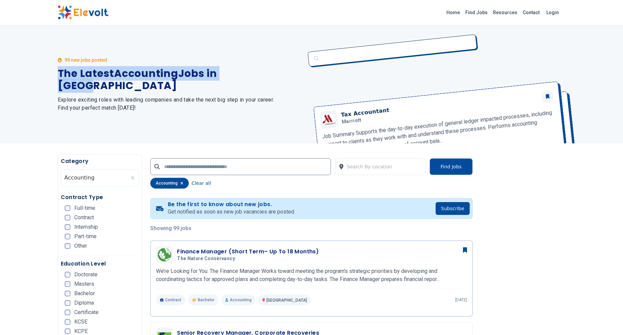 Image resolution: width=623 pixels, height=335 pixels. I want to click on p: Showing 99 jobs, so click(311, 229).